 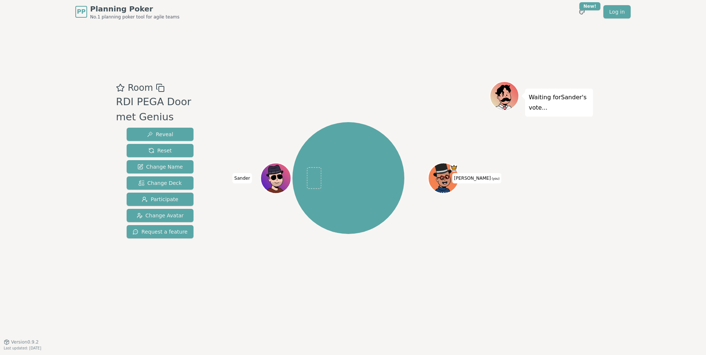 I want to click on span: No.1 planning poker tool for agile teams, so click(x=135, y=17).